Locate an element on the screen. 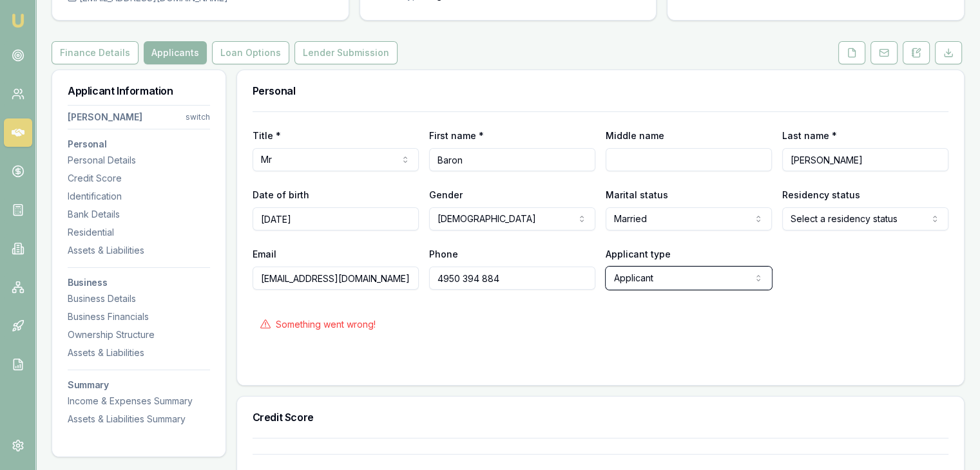  div: Business Details is located at coordinates (139, 299).